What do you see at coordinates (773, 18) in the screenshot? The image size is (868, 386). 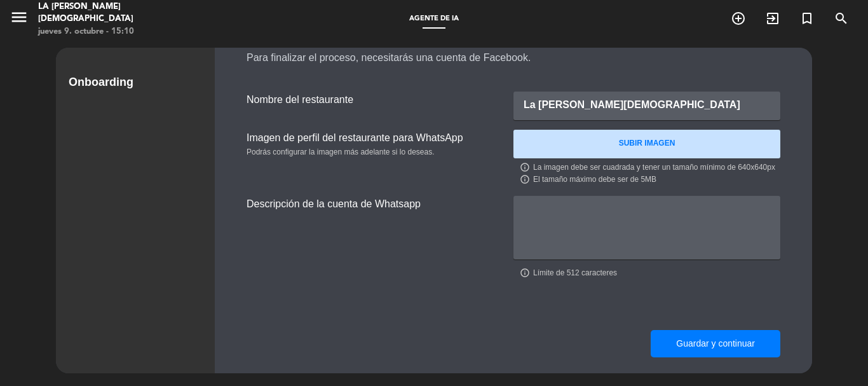 I see `i: exit_to_app` at bounding box center [773, 18].